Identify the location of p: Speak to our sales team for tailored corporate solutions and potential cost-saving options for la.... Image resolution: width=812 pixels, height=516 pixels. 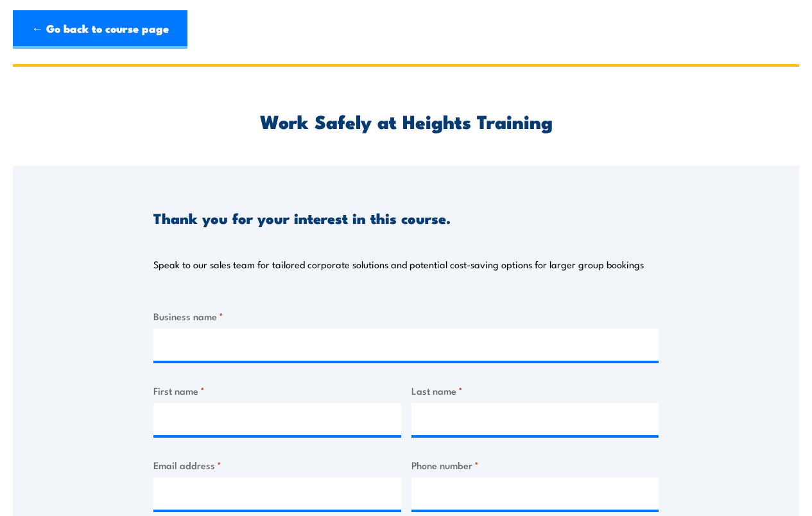
(399, 264).